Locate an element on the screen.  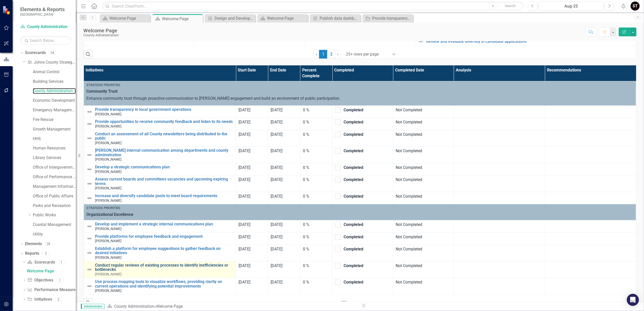
a: Utility is located at coordinates (54, 234).